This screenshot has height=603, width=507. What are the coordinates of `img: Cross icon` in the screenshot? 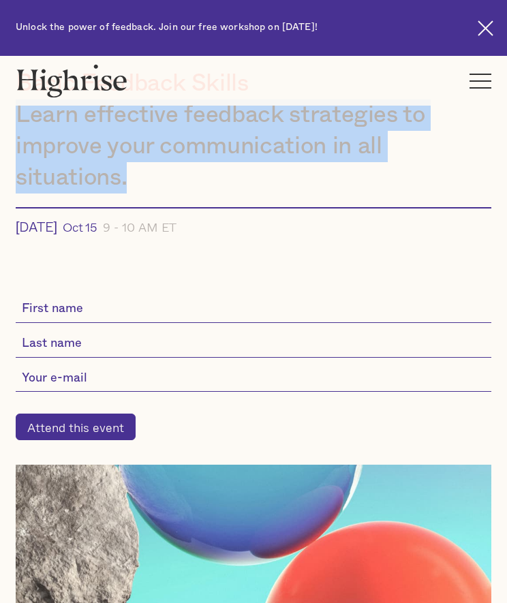 It's located at (485, 28).